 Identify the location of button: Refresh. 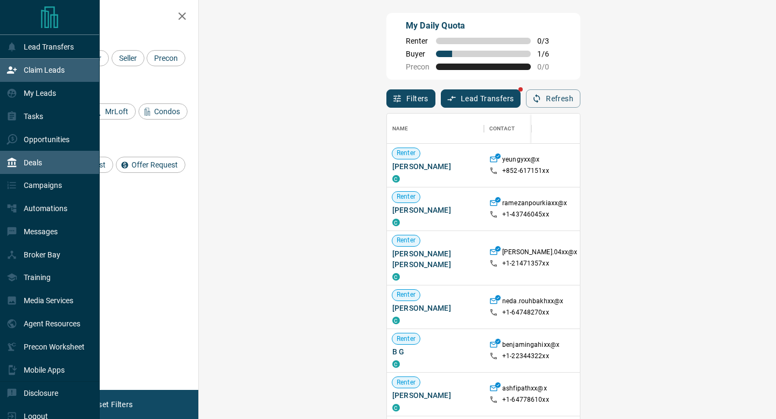
(553, 99).